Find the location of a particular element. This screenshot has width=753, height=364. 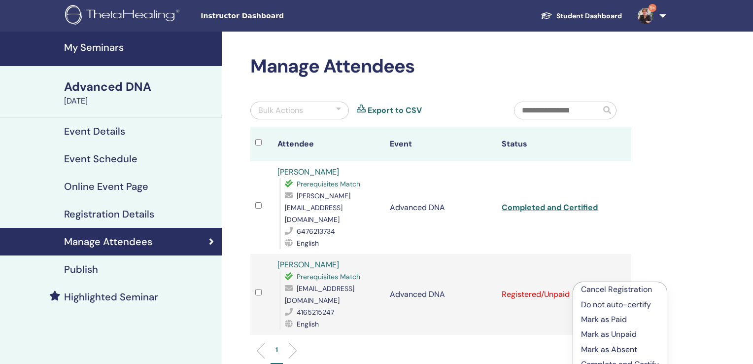

span: 6476213734 is located at coordinates (316, 231).